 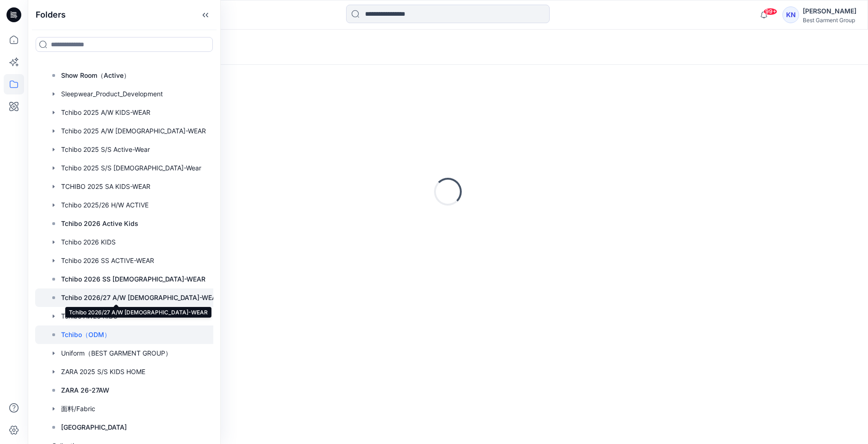 What do you see at coordinates (771, 11) in the screenshot?
I see `span: 99+` at bounding box center [771, 11].